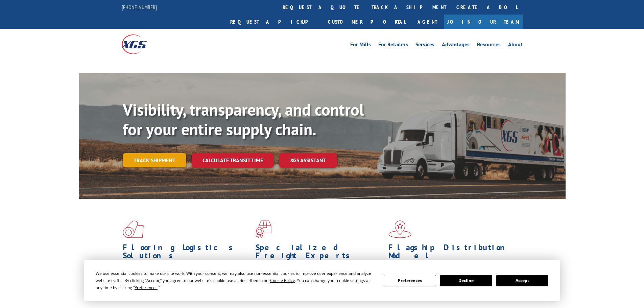  Describe the element at coordinates (360, 46) in the screenshot. I see `a: For Mills` at that location.